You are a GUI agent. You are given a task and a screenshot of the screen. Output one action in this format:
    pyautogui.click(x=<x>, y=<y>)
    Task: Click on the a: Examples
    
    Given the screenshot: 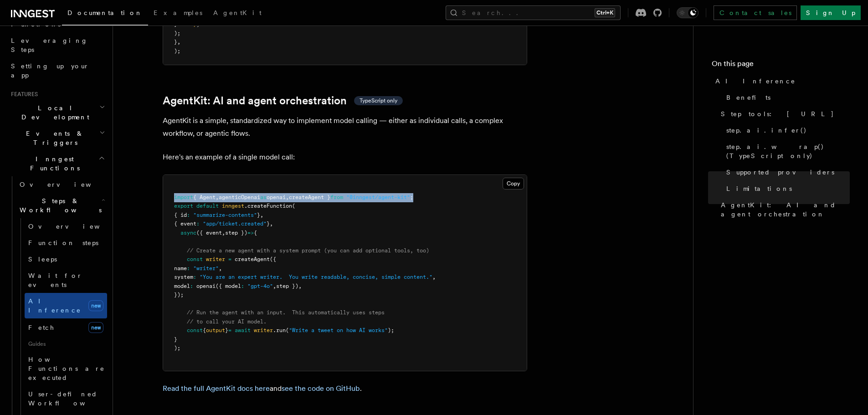 What is the action you would take?
    pyautogui.click(x=177, y=14)
    